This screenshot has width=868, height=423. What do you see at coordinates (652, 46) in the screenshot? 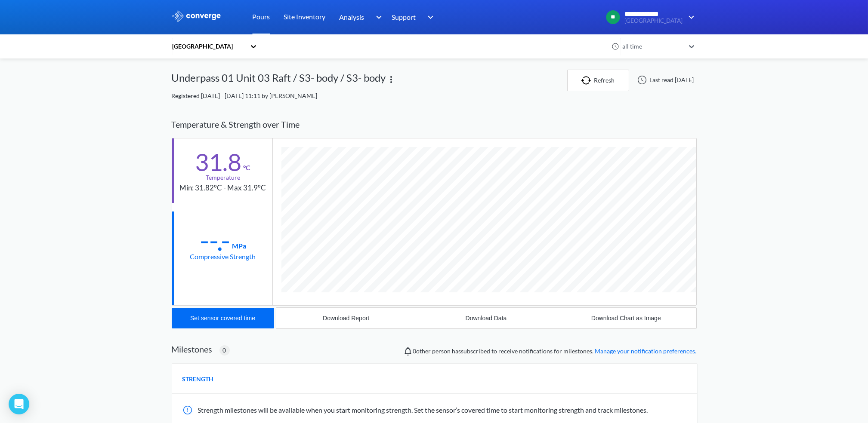
I see `div: all time` at bounding box center [652, 46].